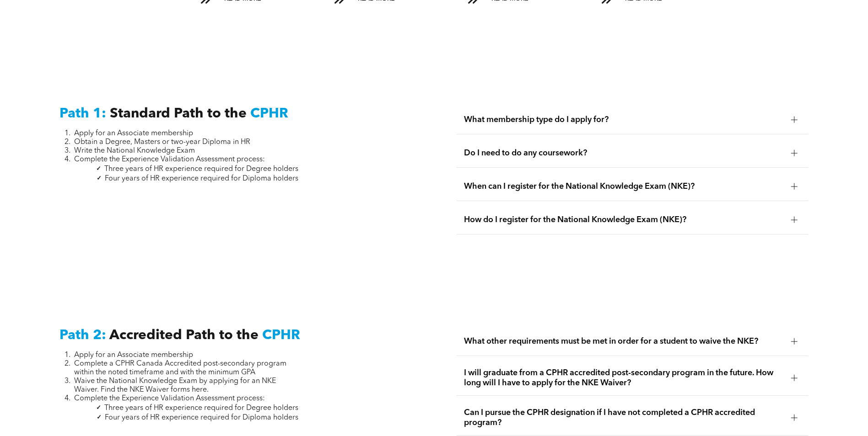 Image resolution: width=868 pixels, height=436 pixels. I want to click on span: Obtain a Degree, Masters or two-year Diploma in HR, so click(162, 142).